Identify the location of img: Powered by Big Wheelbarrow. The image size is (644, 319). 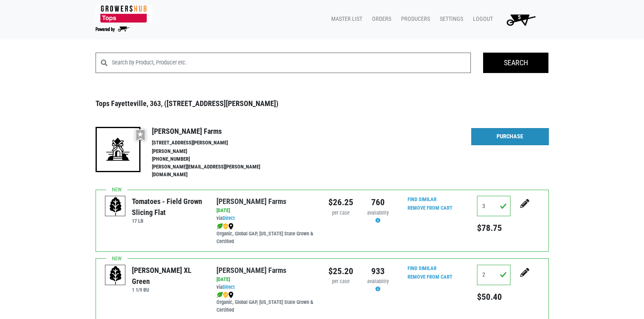
(112, 29).